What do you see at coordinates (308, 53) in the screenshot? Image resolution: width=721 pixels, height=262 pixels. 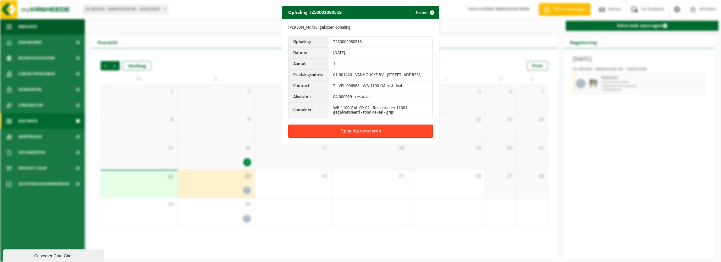 I see `th: Datum:` at bounding box center [308, 53].